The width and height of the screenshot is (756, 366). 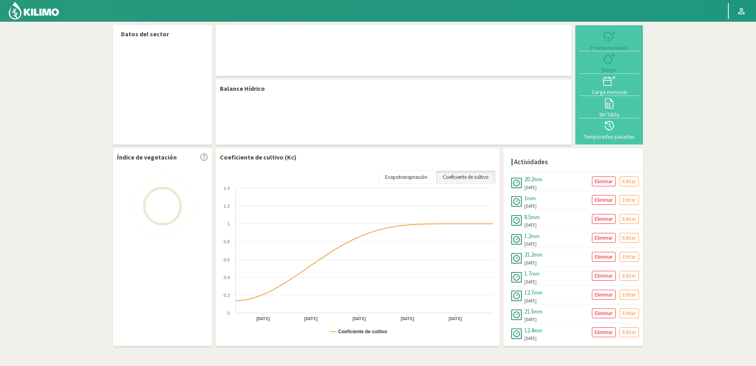 What do you see at coordinates (226, 242) in the screenshot?
I see `text: 0.8` at bounding box center [226, 242].